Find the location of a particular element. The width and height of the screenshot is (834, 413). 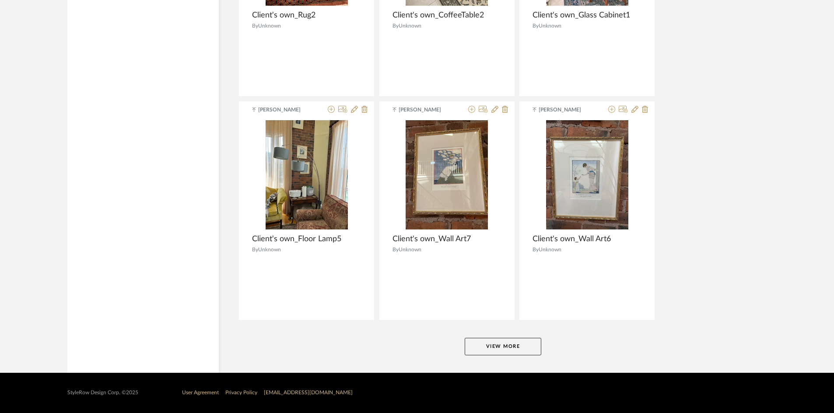

span: Client's own_Glass Cabinet1 is located at coordinates (581, 15).